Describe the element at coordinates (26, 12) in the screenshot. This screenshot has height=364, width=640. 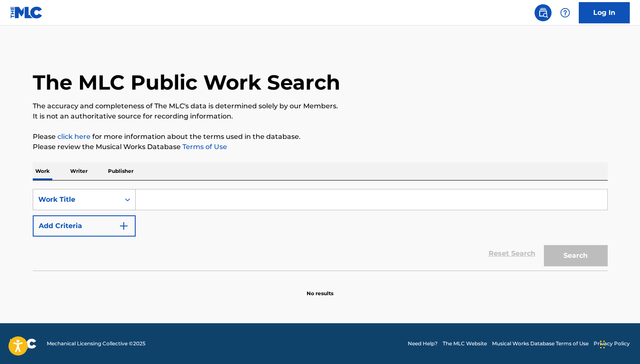
I see `img: MLC Logo` at that location.